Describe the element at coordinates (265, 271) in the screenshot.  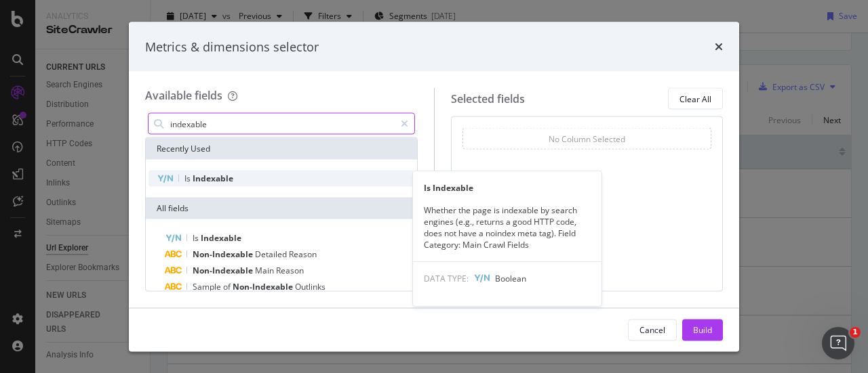
I see `span: Main` at that location.